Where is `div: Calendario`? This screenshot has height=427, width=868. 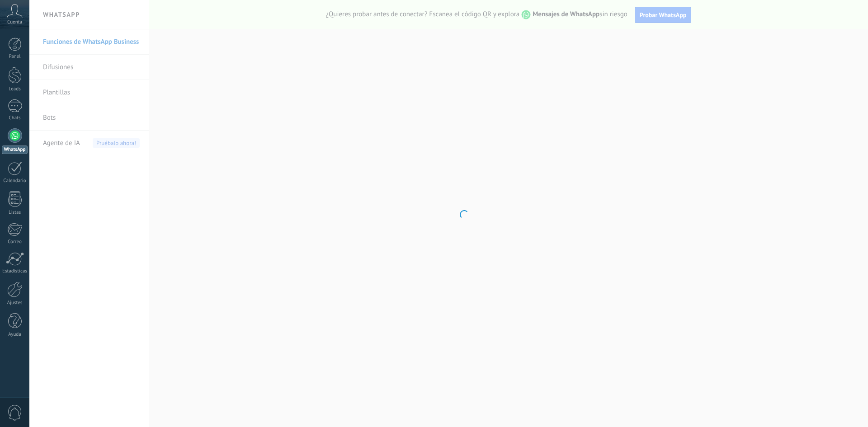
div: Calendario is located at coordinates (15, 181).